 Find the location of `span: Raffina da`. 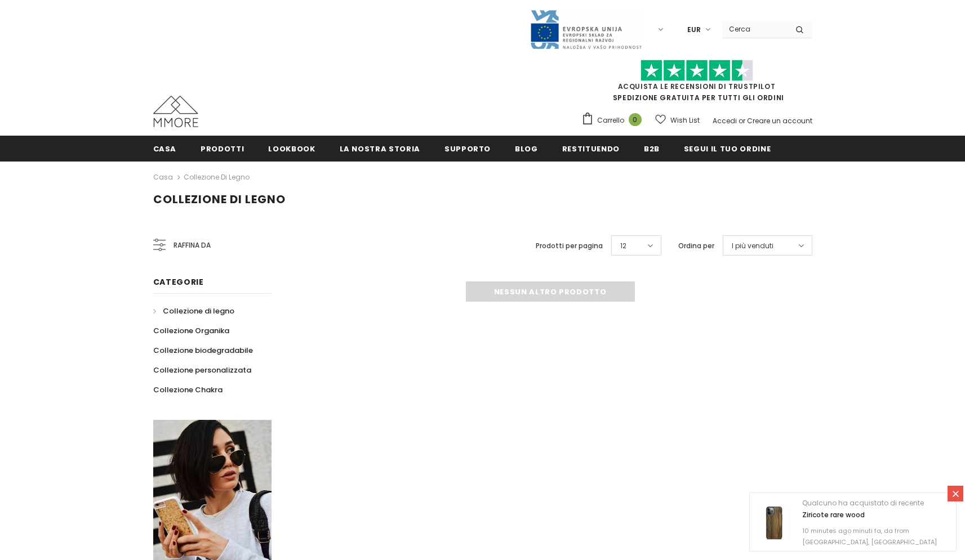

span: Raffina da is located at coordinates (192, 245).